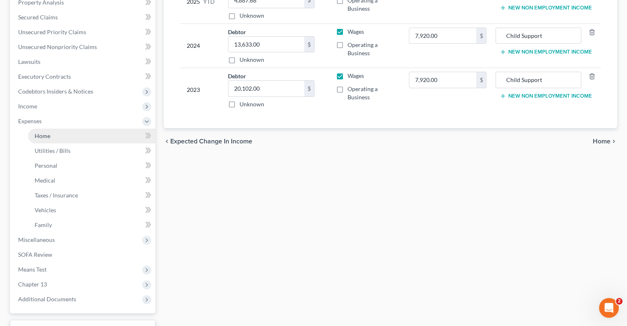 The height and width of the screenshot is (326, 627). I want to click on span: Lawsuits, so click(29, 61).